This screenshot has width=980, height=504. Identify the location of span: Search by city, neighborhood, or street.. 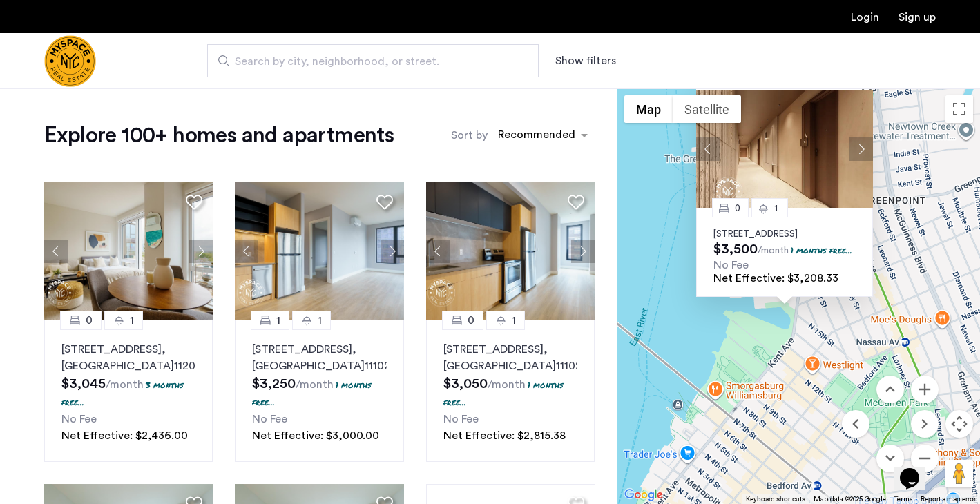
(367, 61).